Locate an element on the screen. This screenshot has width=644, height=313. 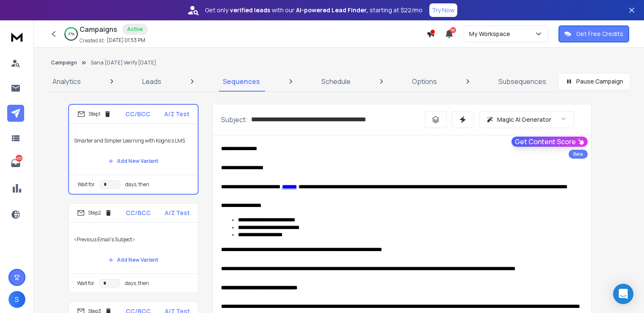
p: Get Free Credits is located at coordinates (600, 34).